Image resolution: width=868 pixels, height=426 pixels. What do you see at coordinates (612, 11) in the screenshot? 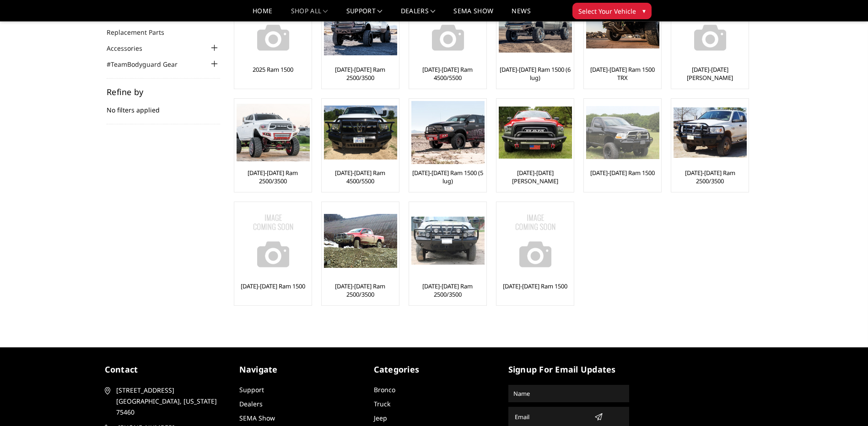
I see `button: Select Your Vehicle` at bounding box center [612, 11].